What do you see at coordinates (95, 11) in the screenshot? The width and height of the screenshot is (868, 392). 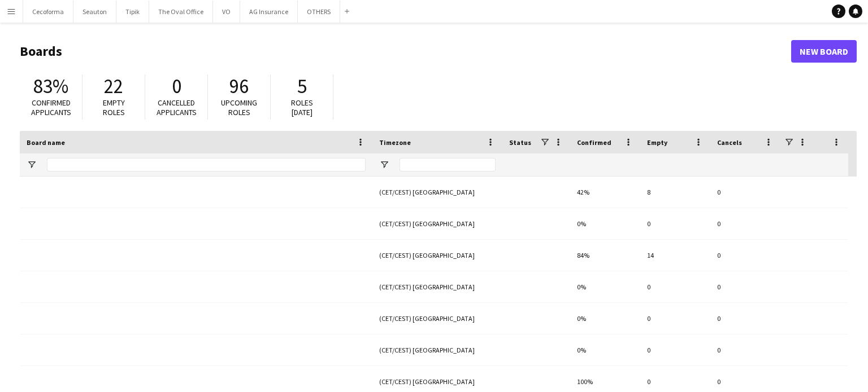 I see `button: Seauton` at bounding box center [95, 11].